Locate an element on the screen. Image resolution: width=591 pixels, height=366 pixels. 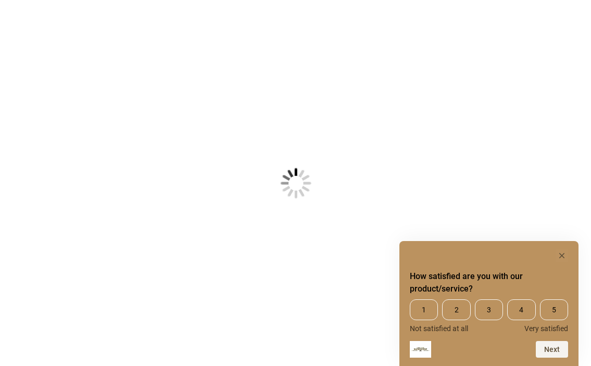
span: Very satisfied is located at coordinates (547, 329).